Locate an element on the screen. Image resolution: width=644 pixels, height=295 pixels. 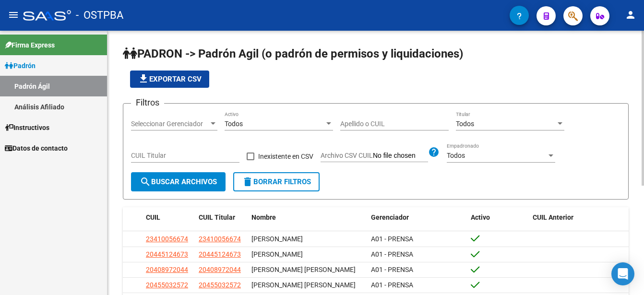
mat-icon: person is located at coordinates (631, 15).